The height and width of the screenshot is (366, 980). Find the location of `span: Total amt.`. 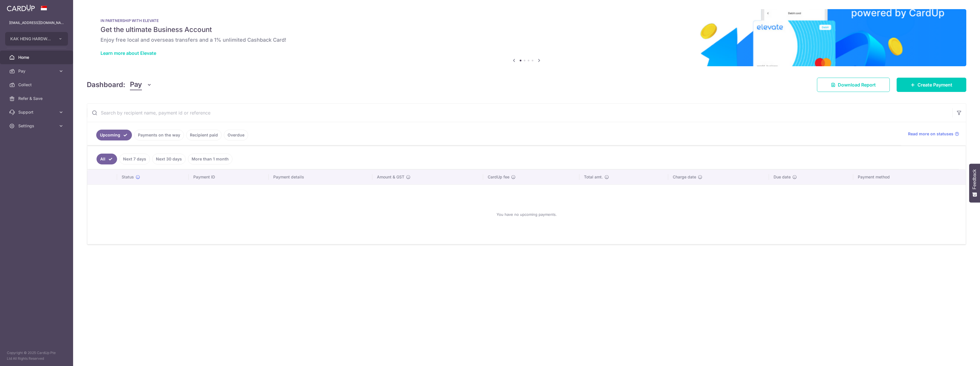

span: Total amt. is located at coordinates (594, 176).